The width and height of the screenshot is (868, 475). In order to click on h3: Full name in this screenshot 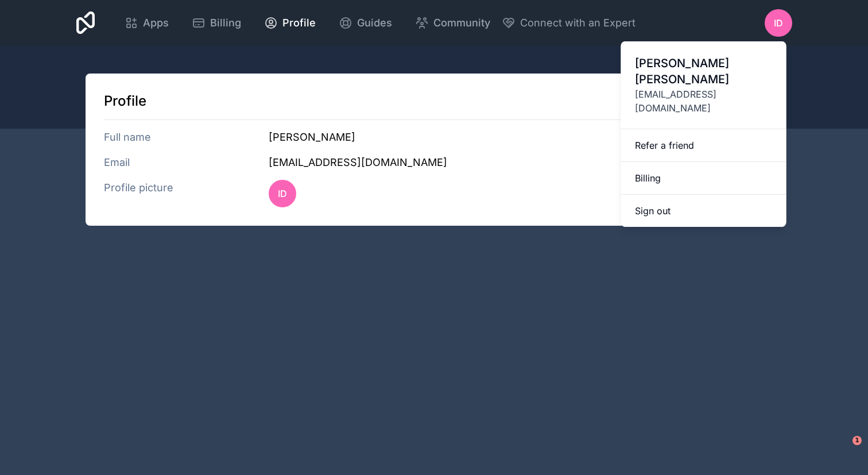, I will do `click(186, 137)`.